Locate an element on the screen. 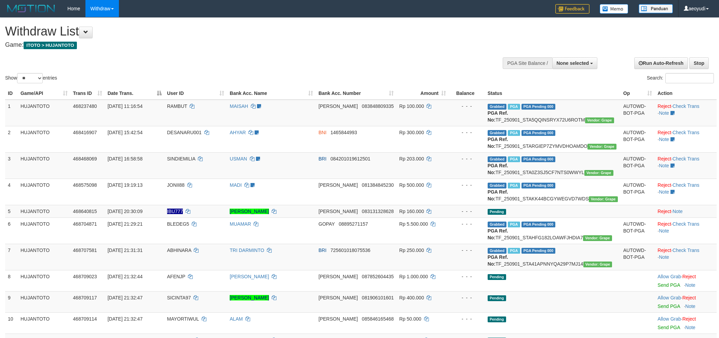 The height and width of the screenshot is (338, 719). th: User ID: activate to sort column ascending is located at coordinates (196, 93).